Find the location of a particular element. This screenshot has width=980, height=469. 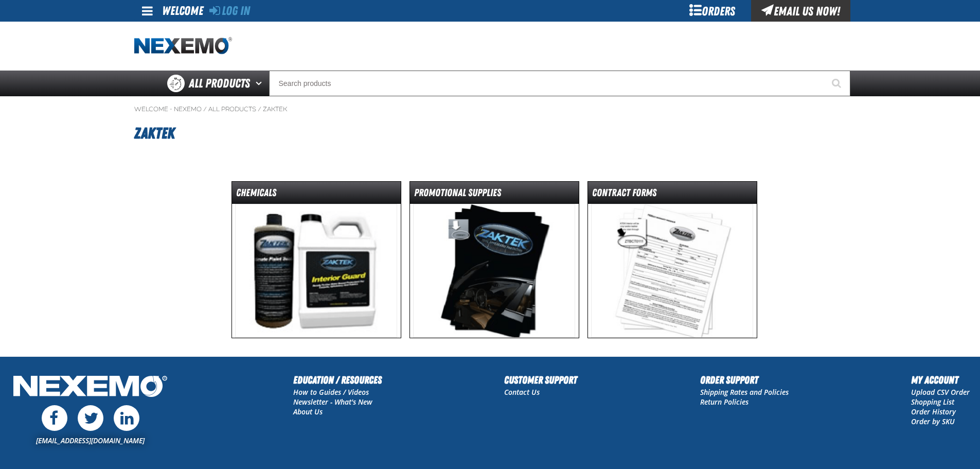

h2: Customer Support is located at coordinates (541, 380).